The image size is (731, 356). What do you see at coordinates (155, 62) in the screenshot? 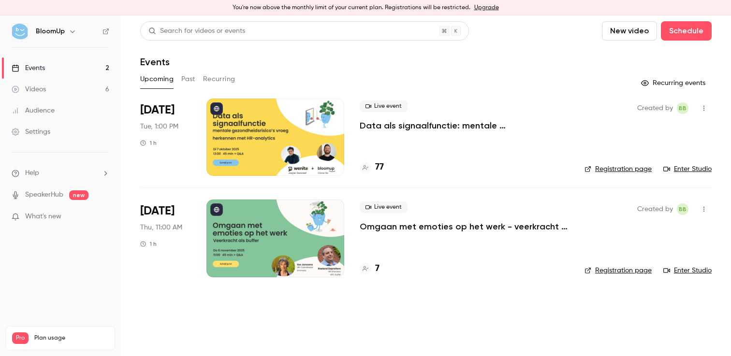
I see `h1: Events` at bounding box center [155, 62].